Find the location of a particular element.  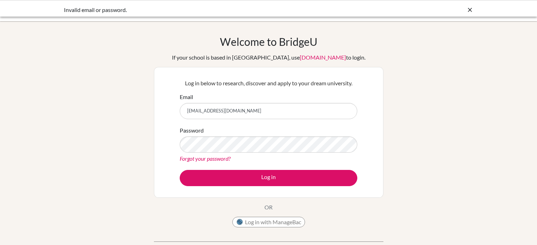

p: Log in below to research, discover and apply to your dream university. is located at coordinates (268, 83).